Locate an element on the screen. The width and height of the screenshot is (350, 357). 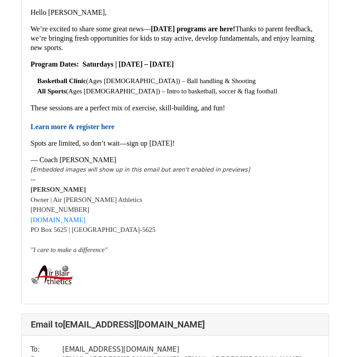
strong: All Sports is located at coordinates (52, 91).